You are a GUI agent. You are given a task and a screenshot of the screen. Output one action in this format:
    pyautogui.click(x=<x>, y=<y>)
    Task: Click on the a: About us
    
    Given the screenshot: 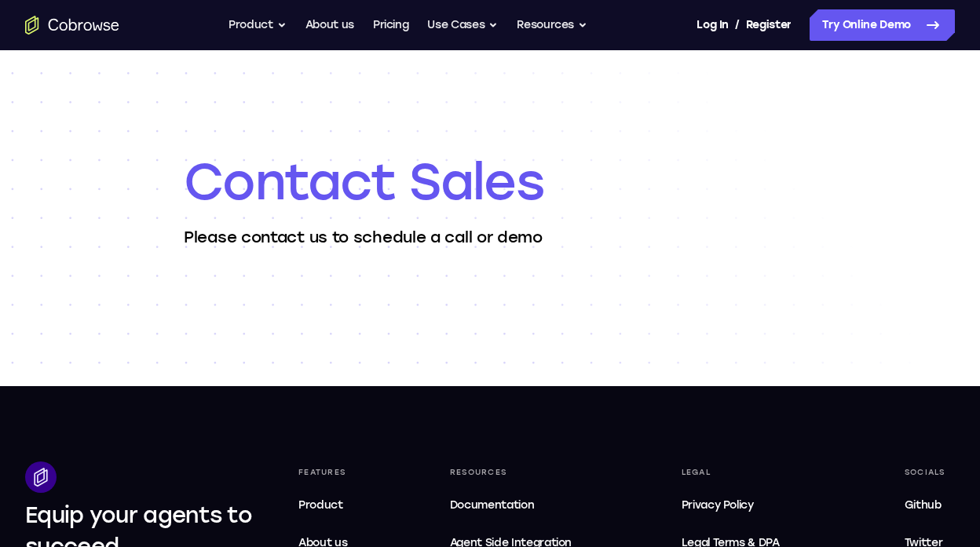 What is the action you would take?
    pyautogui.click(x=330, y=25)
    